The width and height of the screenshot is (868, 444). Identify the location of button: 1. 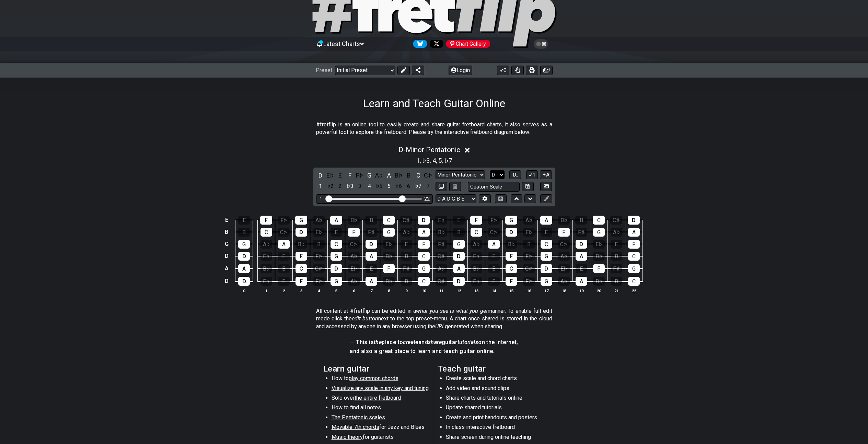
(532, 175).